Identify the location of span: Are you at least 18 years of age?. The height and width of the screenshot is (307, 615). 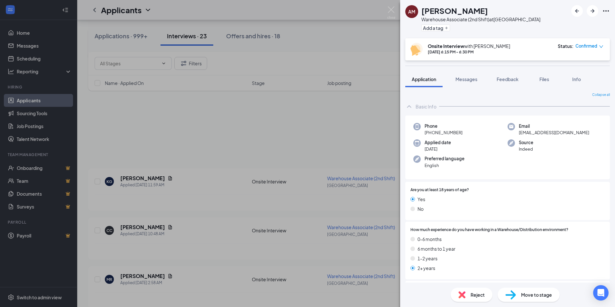
(439, 190).